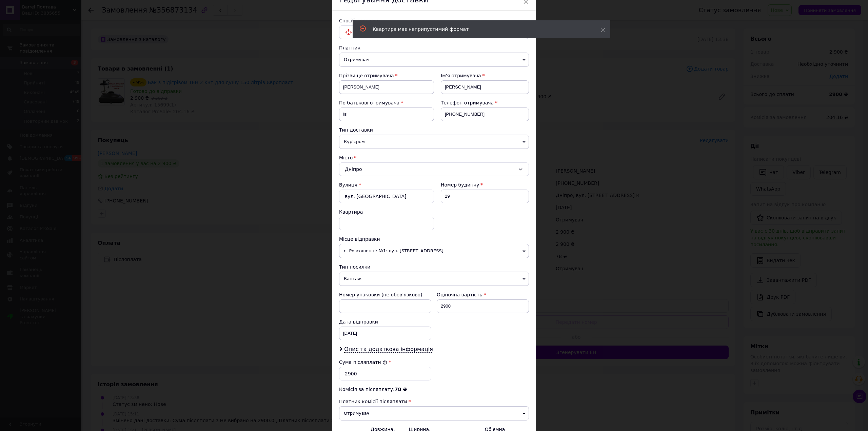  I want to click on span: Місце відправки, so click(360, 239).